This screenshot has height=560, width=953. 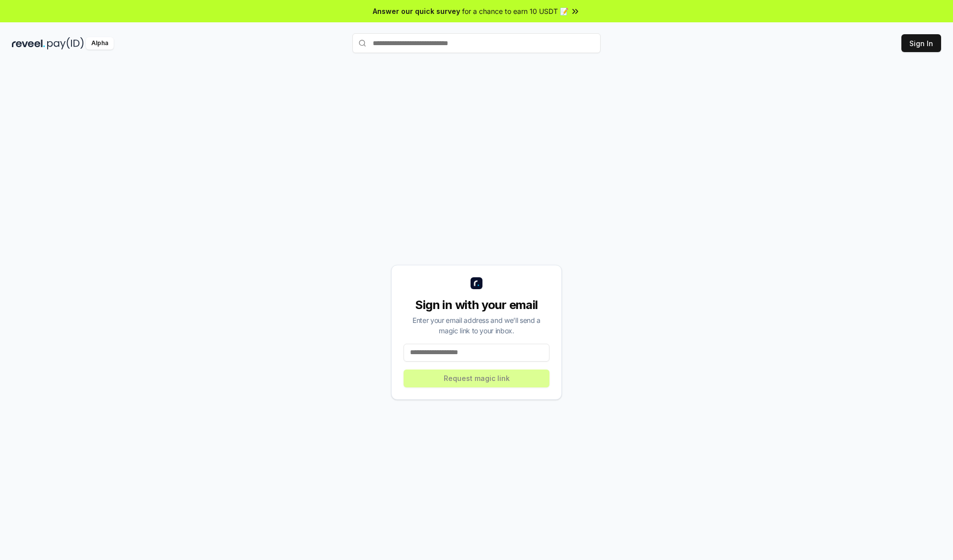 I want to click on div: Alpha, so click(x=99, y=43).